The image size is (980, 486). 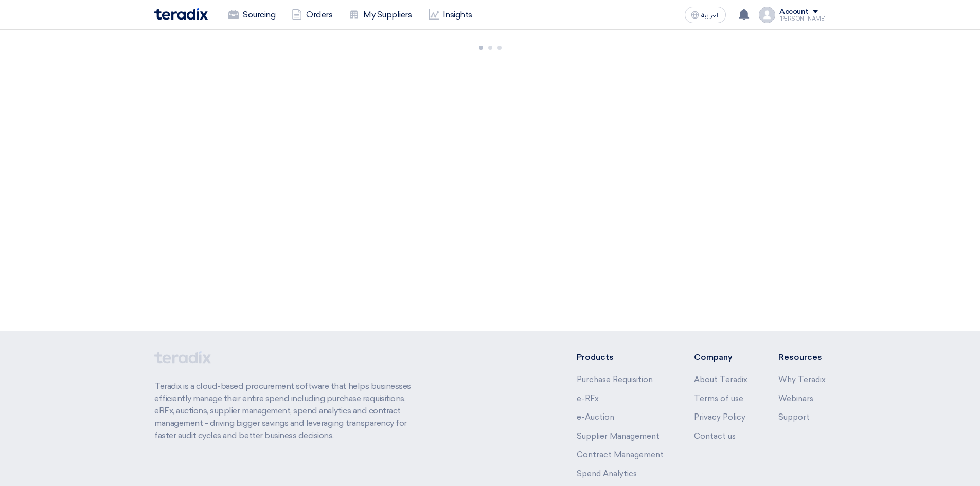 What do you see at coordinates (620, 455) in the screenshot?
I see `a: Contract Management` at bounding box center [620, 455].